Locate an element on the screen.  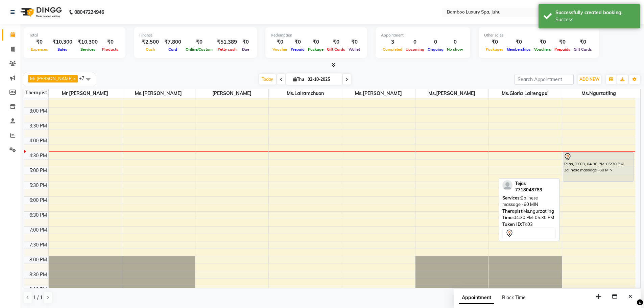
input: Search Appointment is located at coordinates (544, 79).